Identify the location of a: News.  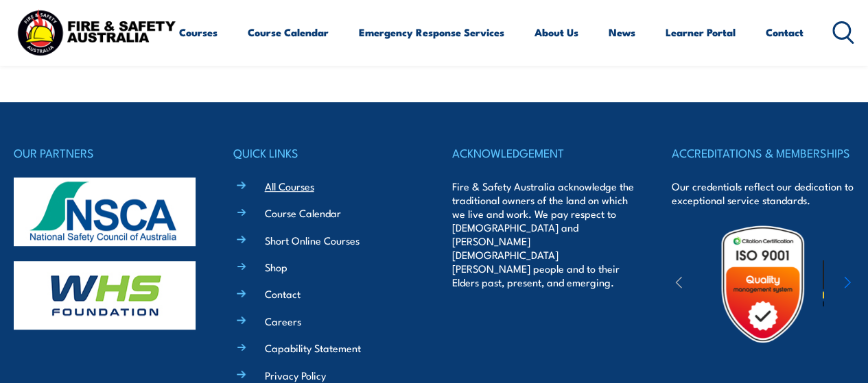
(622, 32).